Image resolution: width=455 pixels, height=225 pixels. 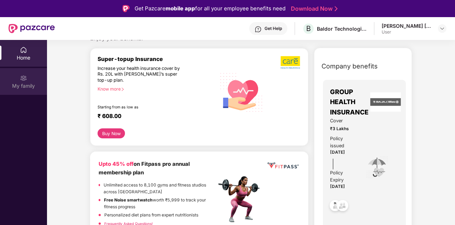 What do you see at coordinates (343, 121) in the screenshot?
I see `span: Cover` at bounding box center [343, 121].